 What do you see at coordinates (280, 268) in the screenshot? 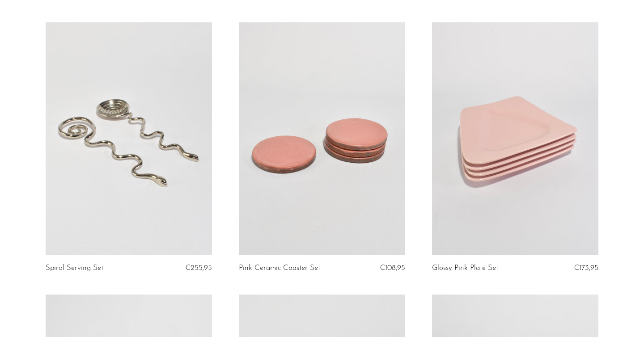
I see `a: Pink Ceramic Coaster Set` at bounding box center [280, 268].